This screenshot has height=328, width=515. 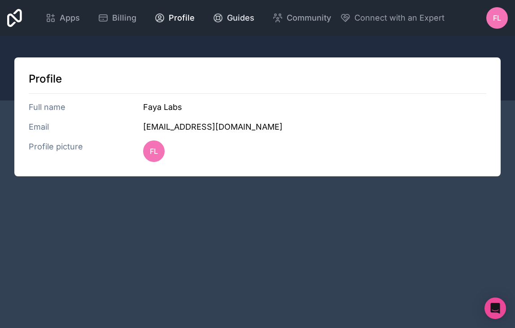 What do you see at coordinates (70, 18) in the screenshot?
I see `span: Apps` at bounding box center [70, 18].